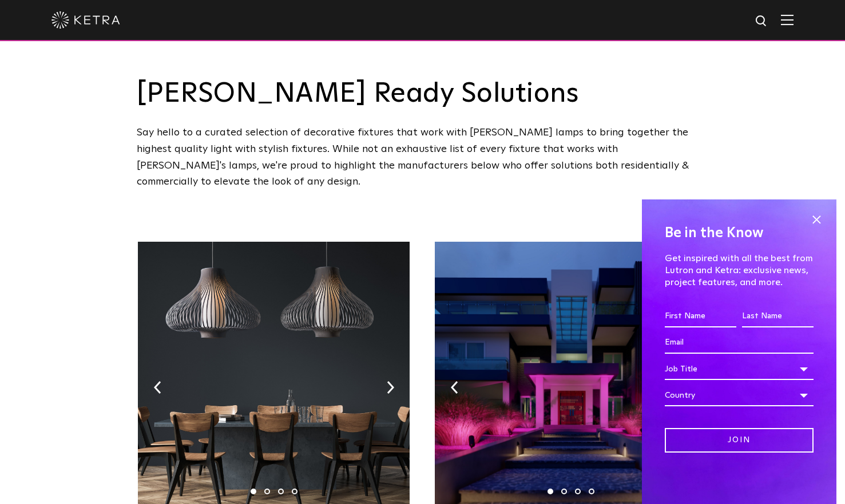  What do you see at coordinates (739, 440) in the screenshot?
I see `input: Join` at bounding box center [739, 440].